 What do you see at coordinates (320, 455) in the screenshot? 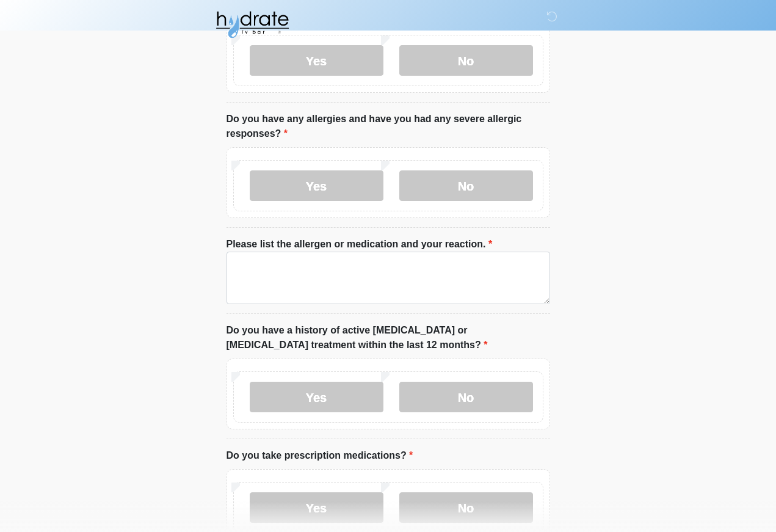
I see `label: Do you take prescription medications?` at bounding box center [320, 455].